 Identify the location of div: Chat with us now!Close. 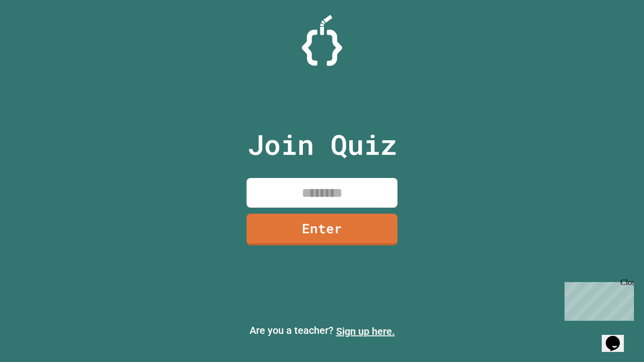
(37, 34).